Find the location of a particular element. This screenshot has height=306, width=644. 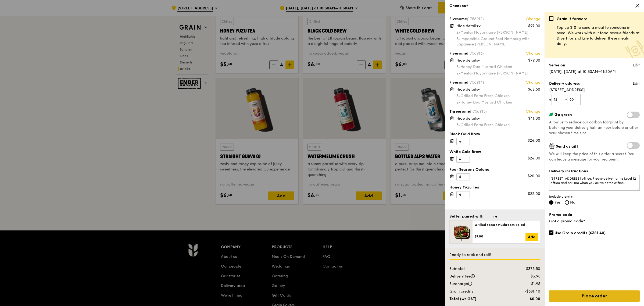

div: $79.00 is located at coordinates (534, 60).